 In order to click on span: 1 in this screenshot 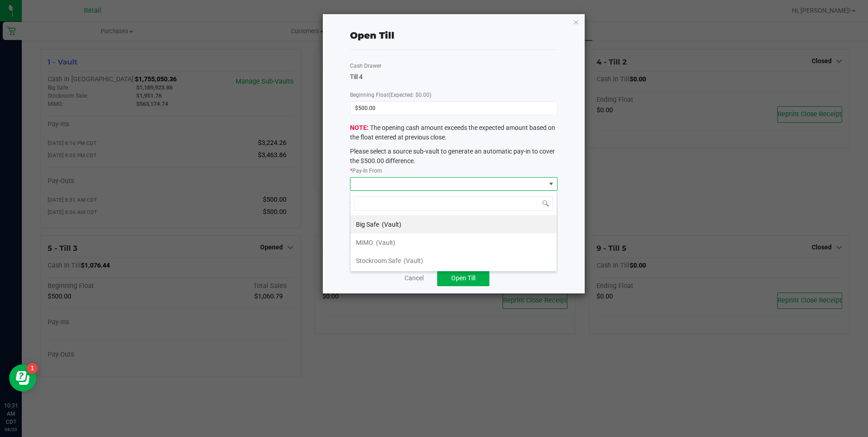, I will do `click(6, 5)`.